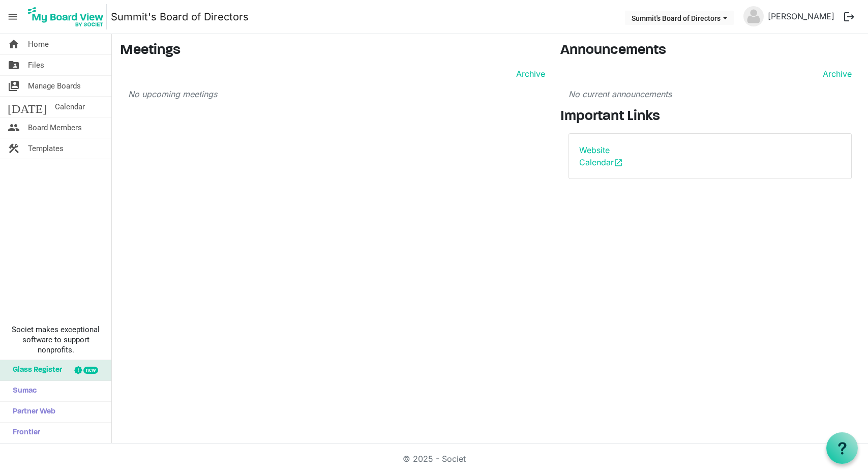  What do you see at coordinates (618, 163) in the screenshot?
I see `span: open_in_new` at bounding box center [618, 163].